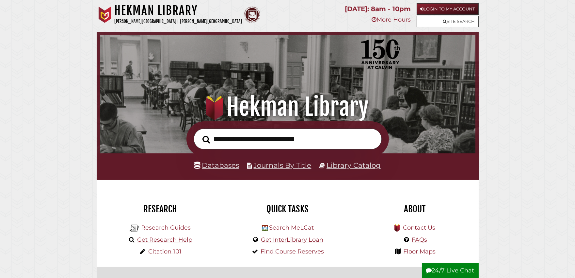  Describe the element at coordinates (288, 209) in the screenshot. I see `h2: Quick Tasks` at that location.